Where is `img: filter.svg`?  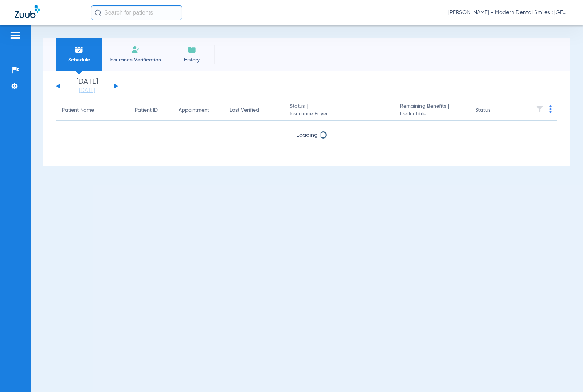
img: filter.svg is located at coordinates (540, 109).